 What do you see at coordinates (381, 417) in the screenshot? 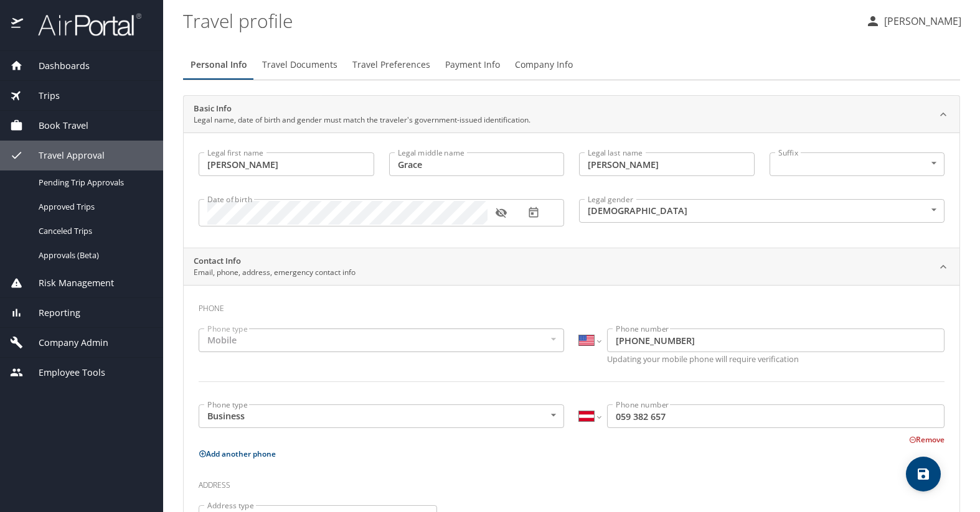
I see `div: Business` at bounding box center [381, 417].